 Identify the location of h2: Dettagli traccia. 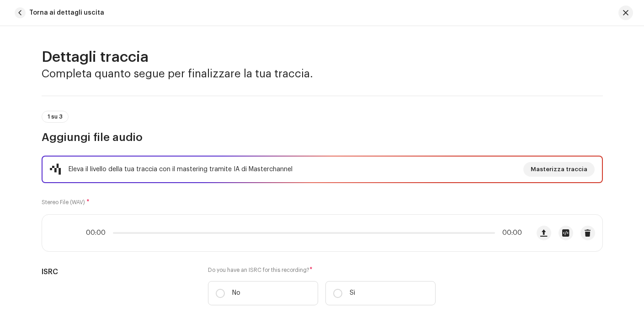
(323, 57).